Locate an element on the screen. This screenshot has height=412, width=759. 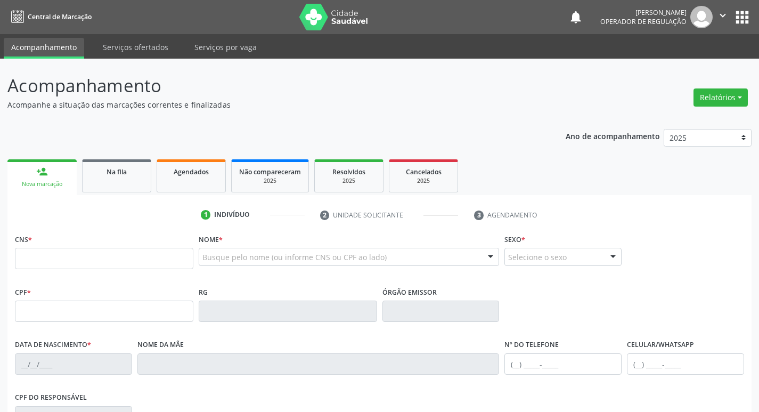
label: Nº do Telefone is located at coordinates (531, 344).